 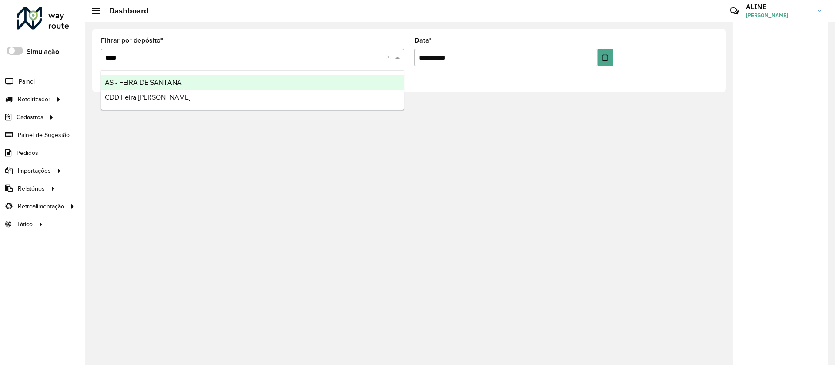 I want to click on span: Importações, so click(x=34, y=171).